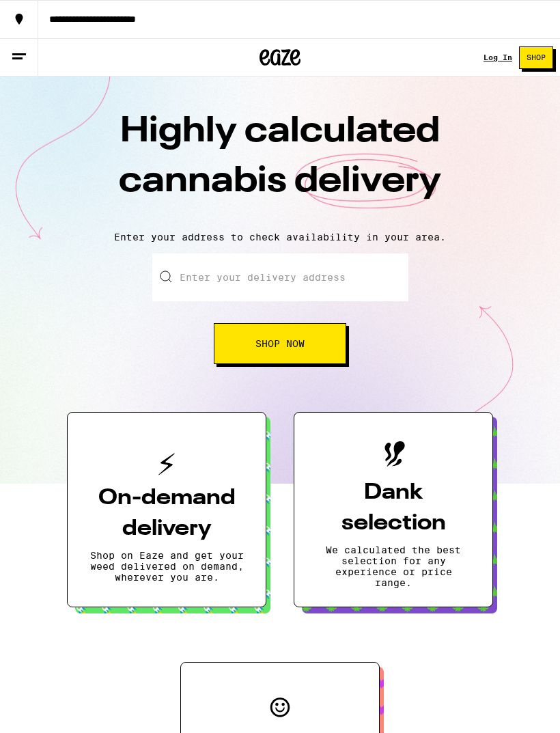 This screenshot has height=733, width=560. Describe the element at coordinates (393, 566) in the screenshot. I see `p: We calculated the best selection for any experience or price range.` at that location.